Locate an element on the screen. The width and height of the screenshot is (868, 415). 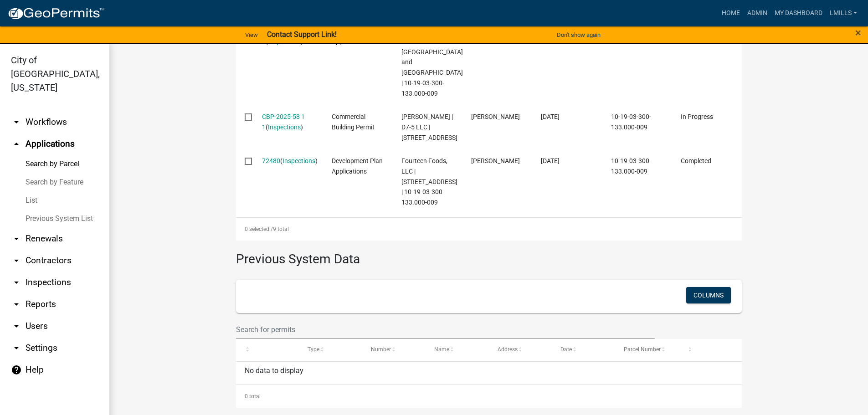
i: arrow_drop_up is located at coordinates (16, 144).